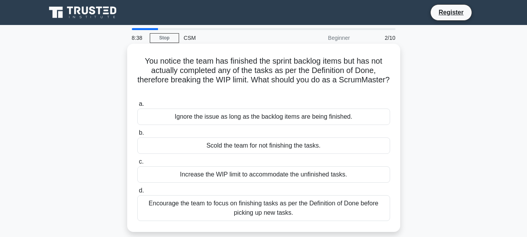 Image resolution: width=527 pixels, height=237 pixels. I want to click on span: d., so click(141, 190).